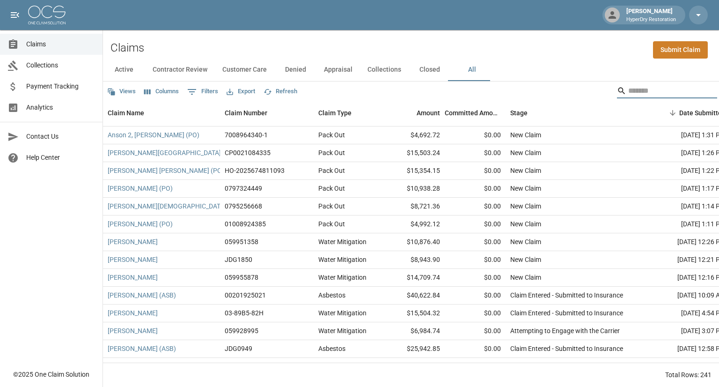 The height and width of the screenshot is (387, 719). Describe the element at coordinates (472, 70) in the screenshot. I see `button: All` at that location.